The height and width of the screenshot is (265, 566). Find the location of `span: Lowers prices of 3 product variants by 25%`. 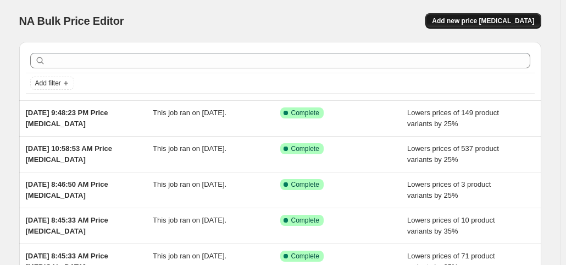

span: Lowers prices of 3 product variants by 25% is located at coordinates (449, 189).